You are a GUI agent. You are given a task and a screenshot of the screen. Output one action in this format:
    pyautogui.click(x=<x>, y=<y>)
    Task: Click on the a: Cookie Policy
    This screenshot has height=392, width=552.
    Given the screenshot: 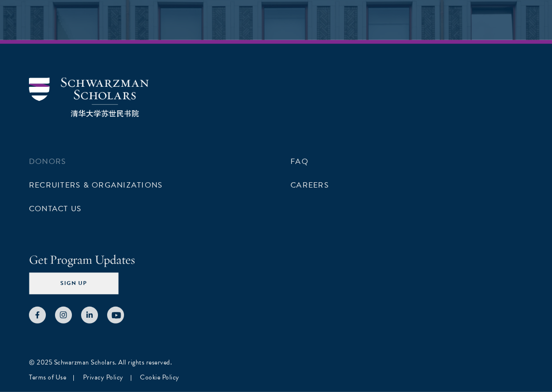 What is the action you would take?
    pyautogui.click(x=160, y=377)
    